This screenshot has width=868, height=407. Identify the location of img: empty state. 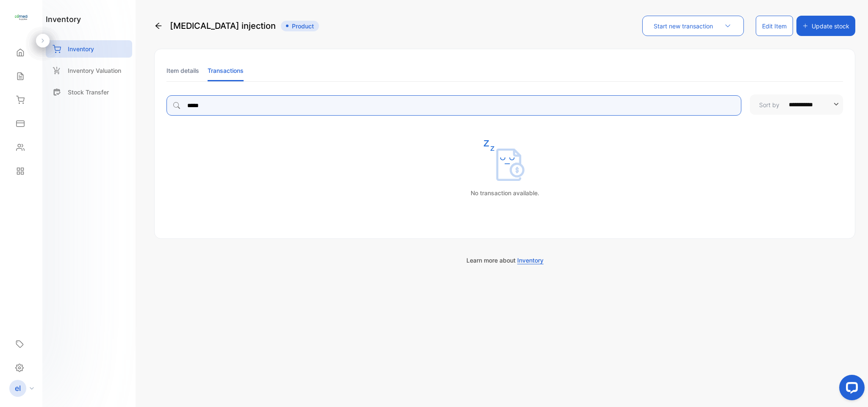
(505, 160).